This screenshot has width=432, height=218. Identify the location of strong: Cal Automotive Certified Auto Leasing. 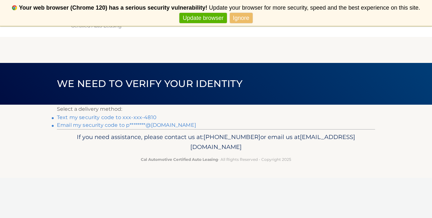
(179, 160).